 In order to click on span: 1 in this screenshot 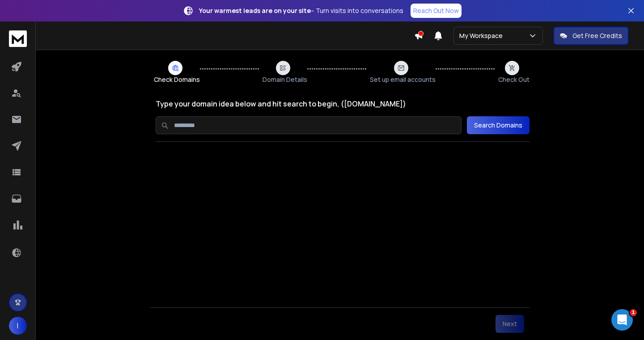, I will do `click(633, 312)`.